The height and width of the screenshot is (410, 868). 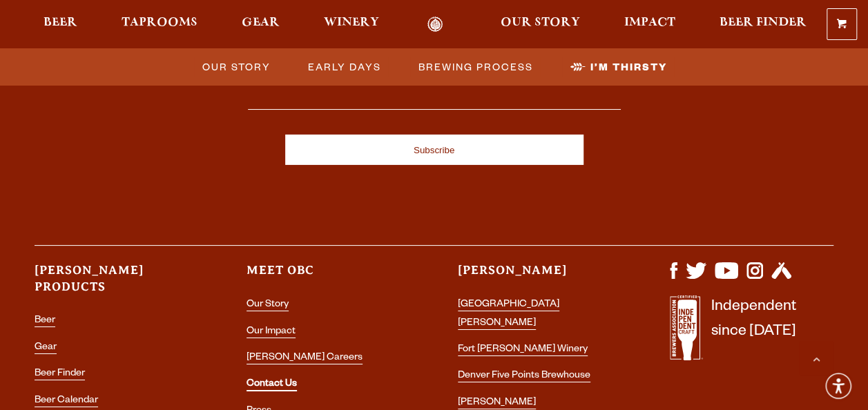 I want to click on a: Visit us on YouTube, so click(x=726, y=278).